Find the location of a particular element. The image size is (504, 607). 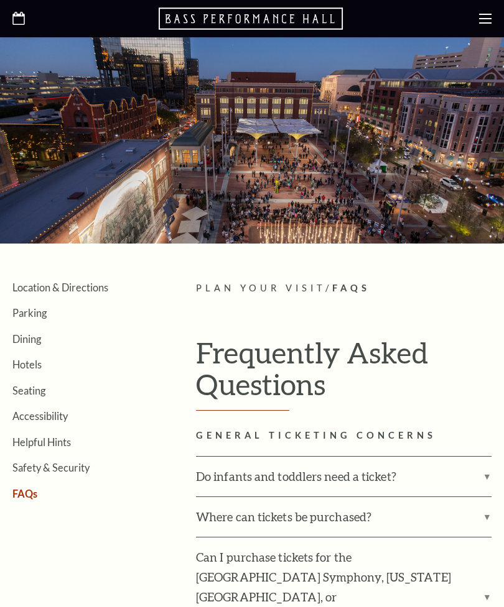

a: Parking is located at coordinates (29, 313).